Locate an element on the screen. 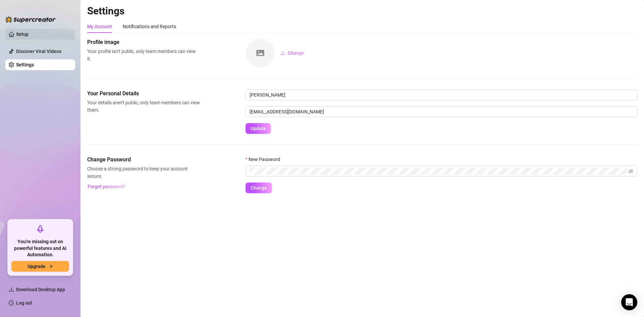 Image resolution: width=644 pixels, height=317 pixels. a: Setup is located at coordinates (22, 34).